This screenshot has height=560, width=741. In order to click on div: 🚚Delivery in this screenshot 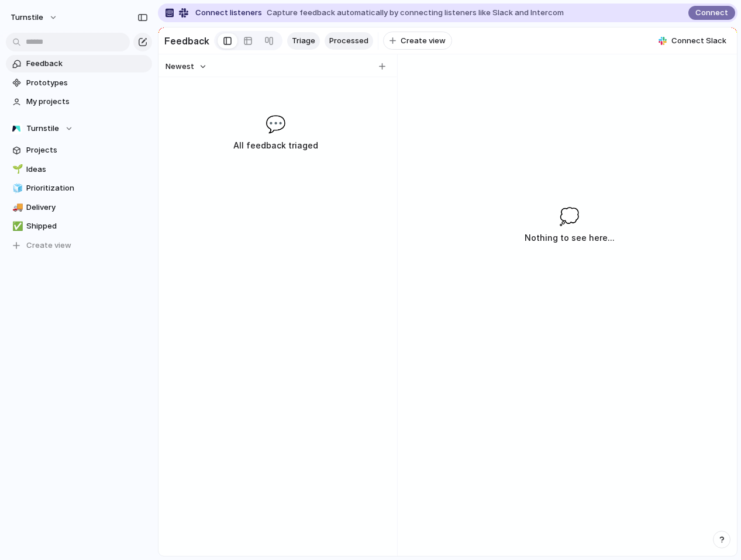, I will do `click(79, 208)`.